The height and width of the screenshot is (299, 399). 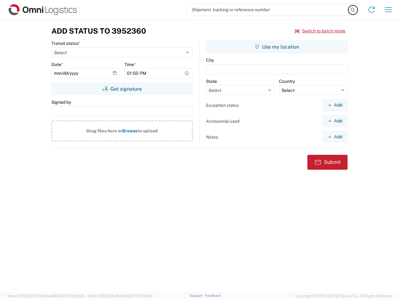 What do you see at coordinates (222, 121) in the screenshot?
I see `label: Accessorial used` at bounding box center [222, 121].